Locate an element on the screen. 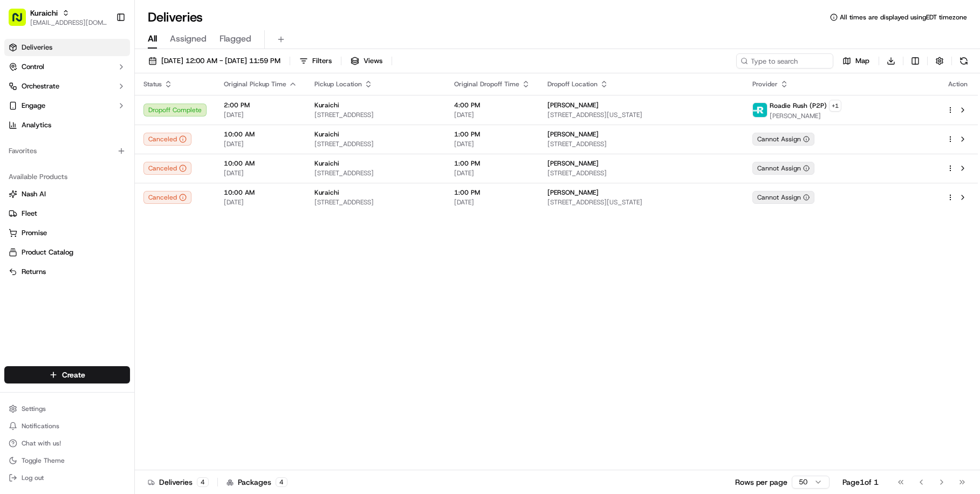  a: Analytics is located at coordinates (66, 125).